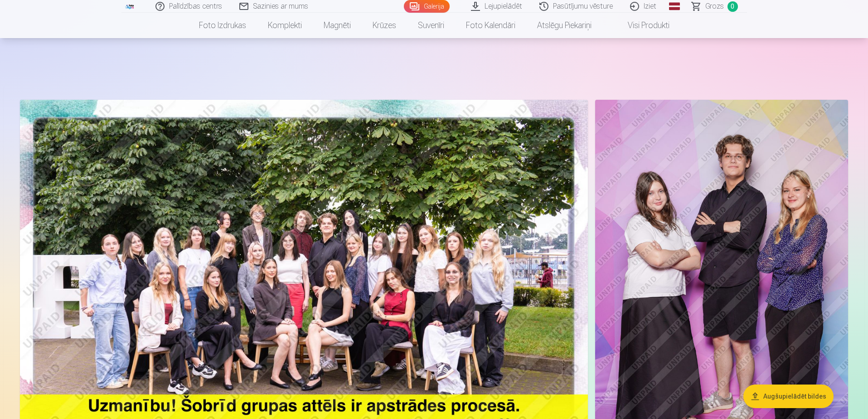 The width and height of the screenshot is (868, 419). What do you see at coordinates (732, 6) in the screenshot?
I see `span: 0` at bounding box center [732, 6].